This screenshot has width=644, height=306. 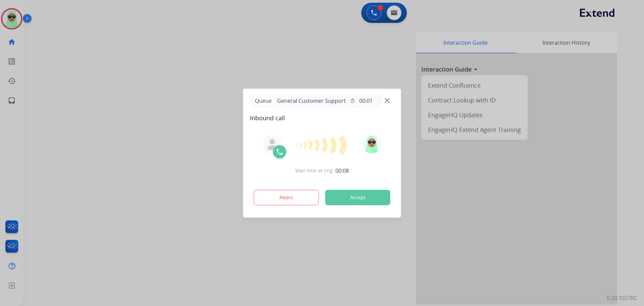 I want to click on button: Accept, so click(x=358, y=197).